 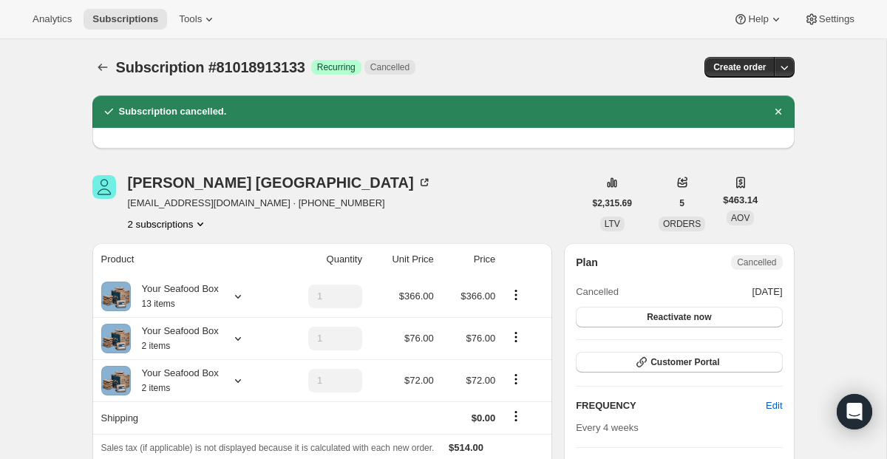 I want to click on span: ORDERS, so click(x=682, y=224).